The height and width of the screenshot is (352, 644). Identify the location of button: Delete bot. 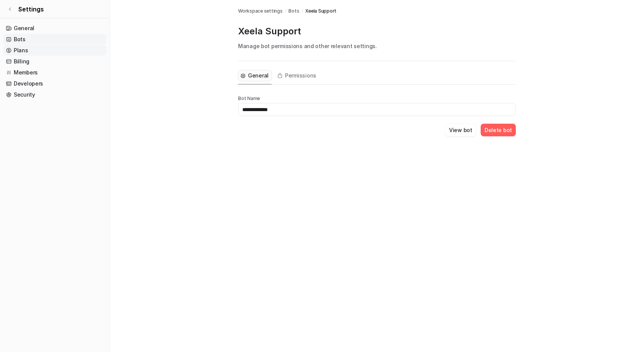
(499, 130).